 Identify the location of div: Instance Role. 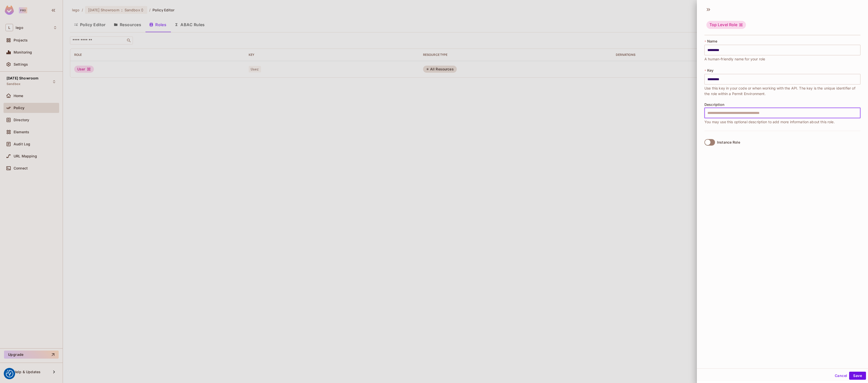
(729, 143).